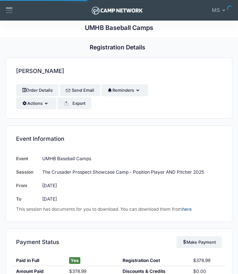  I want to click on span: Yes, so click(75, 260).